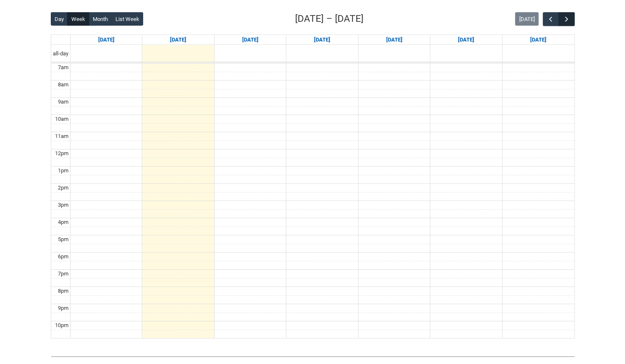 This screenshot has height=364, width=625. Describe the element at coordinates (551, 19) in the screenshot. I see `button: Previous Week` at that location.